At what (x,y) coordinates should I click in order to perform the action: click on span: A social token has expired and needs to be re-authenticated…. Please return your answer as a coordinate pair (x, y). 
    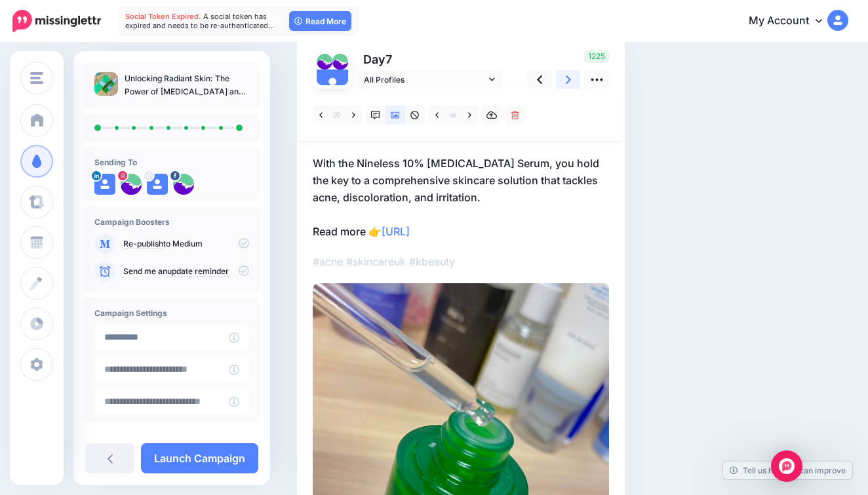
    Looking at the image, I should click on (200, 21).